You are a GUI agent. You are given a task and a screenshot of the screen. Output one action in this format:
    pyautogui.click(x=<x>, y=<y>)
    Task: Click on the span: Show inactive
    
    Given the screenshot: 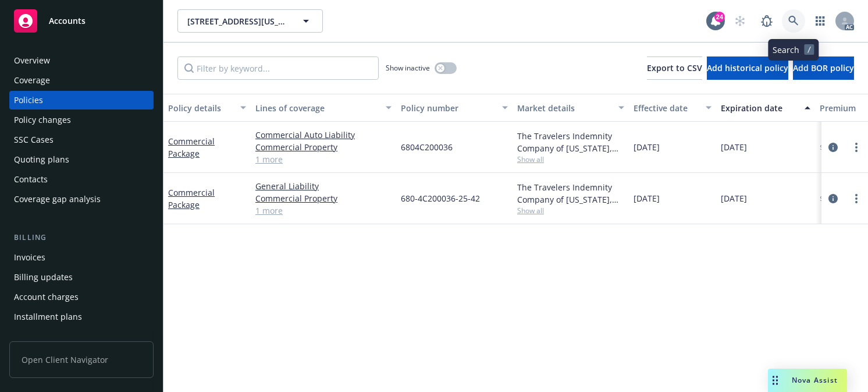 What is the action you would take?
    pyautogui.click(x=408, y=68)
    